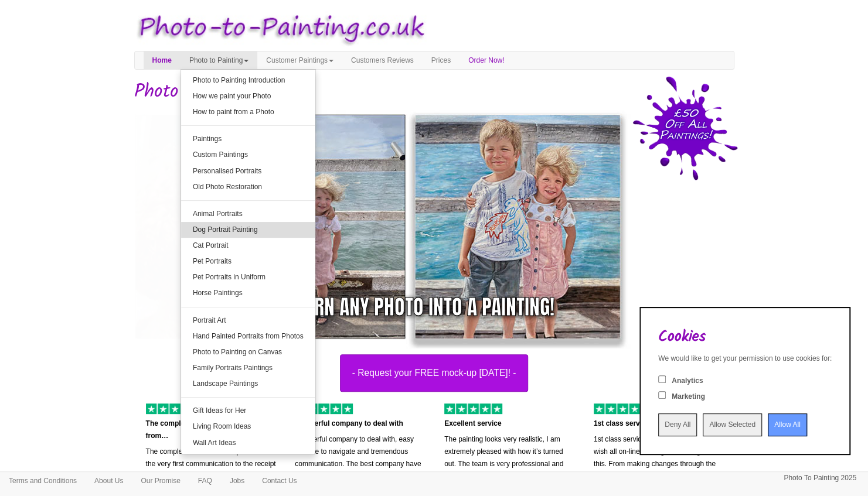 The width and height of the screenshot is (868, 496). Describe the element at coordinates (685, 128) in the screenshot. I see `img: 50 pound price drop` at that location.